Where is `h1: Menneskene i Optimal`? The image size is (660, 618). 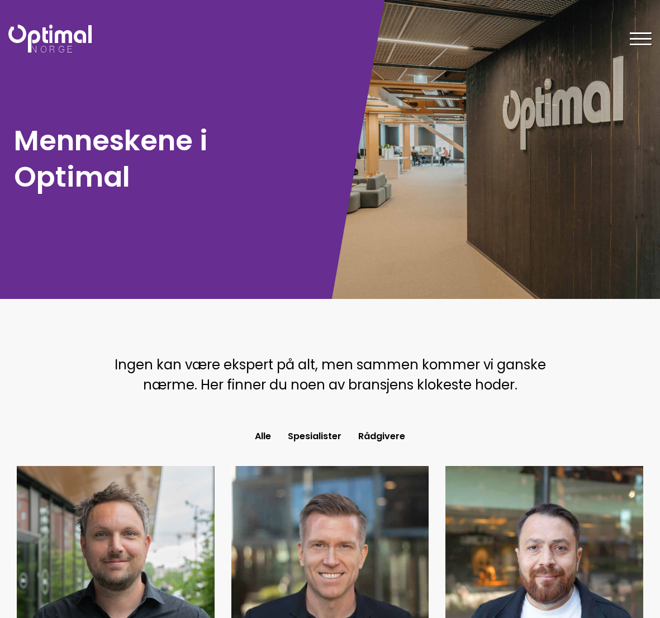
h1: Menneskene i Optimal is located at coordinates (169, 159).